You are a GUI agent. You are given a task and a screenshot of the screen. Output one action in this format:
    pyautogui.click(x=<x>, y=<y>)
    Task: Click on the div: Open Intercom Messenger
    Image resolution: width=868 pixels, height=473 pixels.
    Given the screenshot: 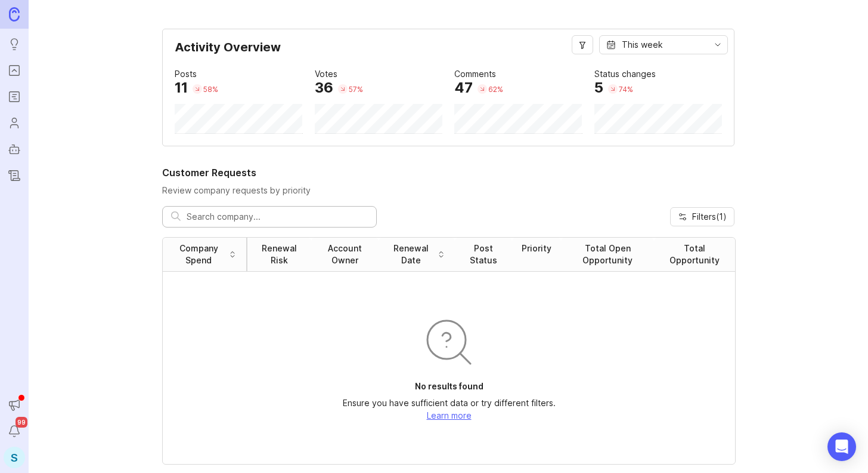 What is the action you would take?
    pyautogui.click(x=842, y=447)
    